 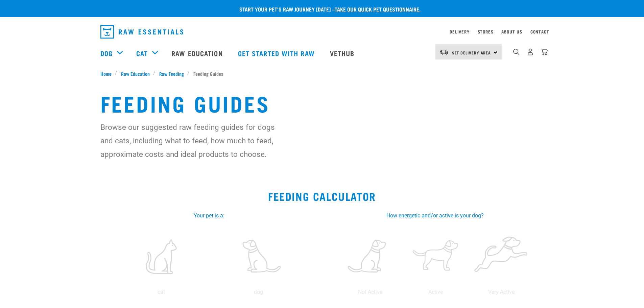 I want to click on img: van-moving.png, so click(x=444, y=52).